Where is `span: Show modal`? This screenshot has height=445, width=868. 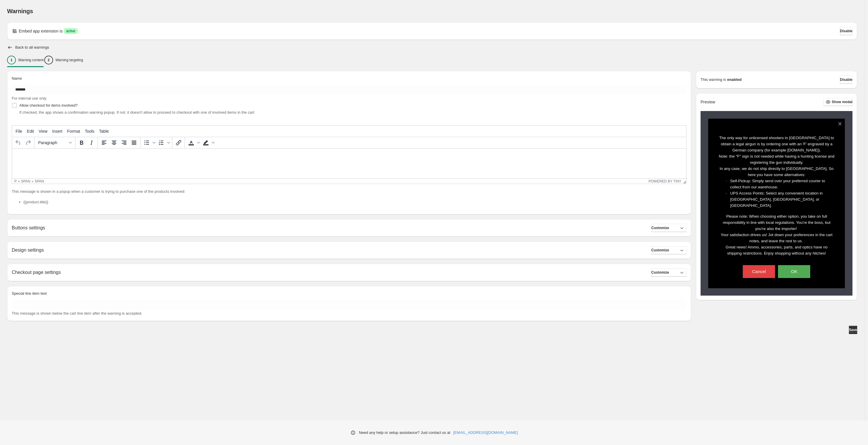
span: Show modal is located at coordinates (841, 102).